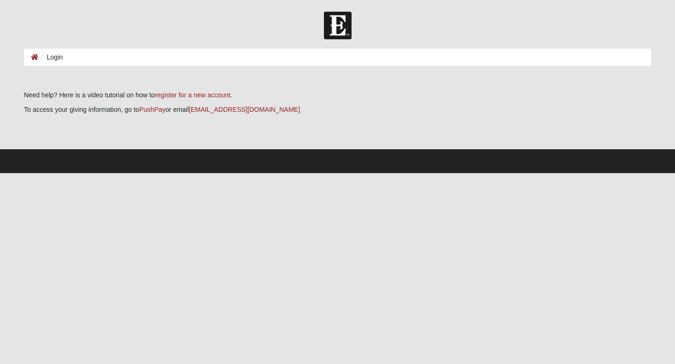 Image resolution: width=675 pixels, height=364 pixels. I want to click on p: Need help? Here is a video tutorial on how to ., so click(337, 95).